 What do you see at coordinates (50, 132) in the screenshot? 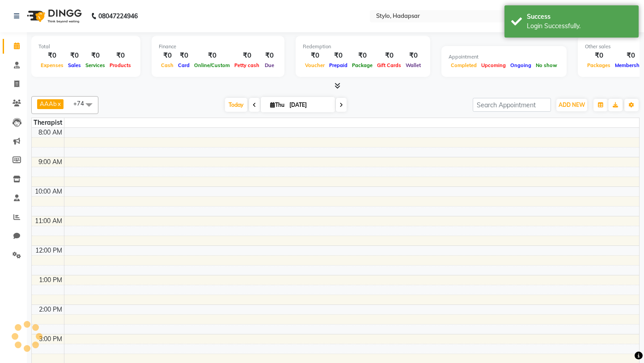
I see `div: 8:00 AM` at bounding box center [50, 132].